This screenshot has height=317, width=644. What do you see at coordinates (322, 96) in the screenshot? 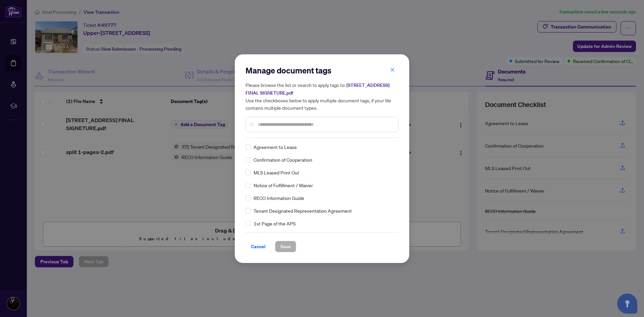
I see `h5: Please browse the list or search to apply tags to: Use the checkboxes below to apply multiple doc...` at bounding box center [322, 96].